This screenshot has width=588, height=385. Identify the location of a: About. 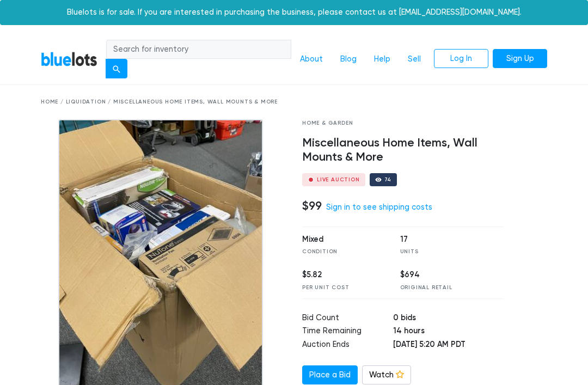
(312, 59).